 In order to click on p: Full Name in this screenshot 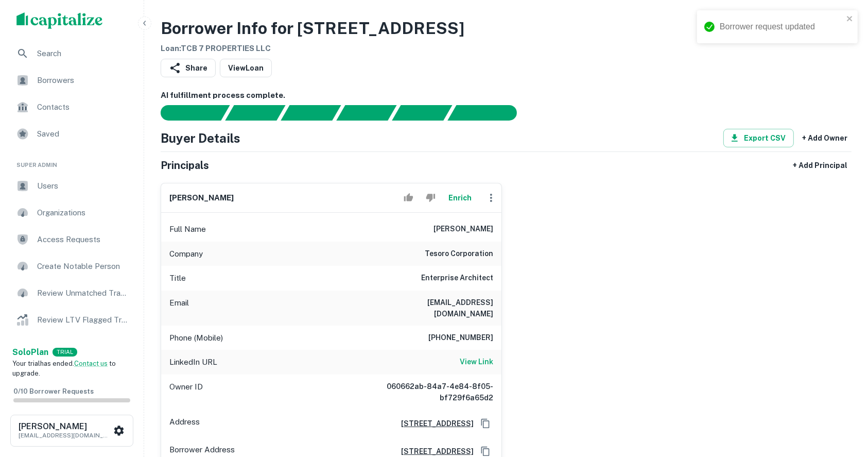, I will do `click(187, 229)`.